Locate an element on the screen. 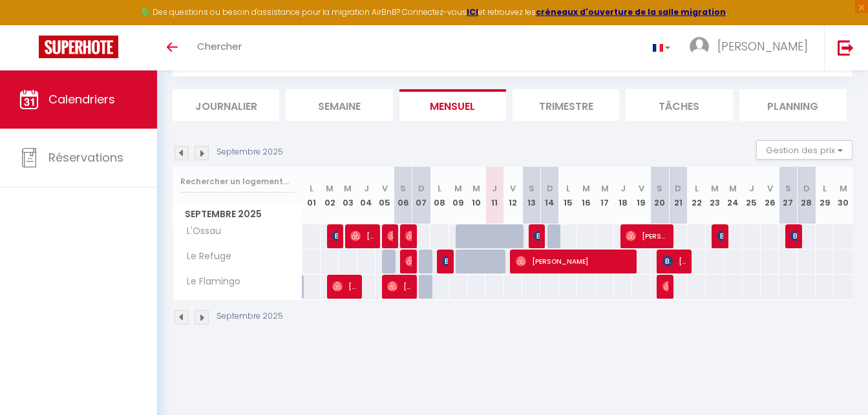 Image resolution: width=868 pixels, height=415 pixels. li: Tâches is located at coordinates (679, 105).